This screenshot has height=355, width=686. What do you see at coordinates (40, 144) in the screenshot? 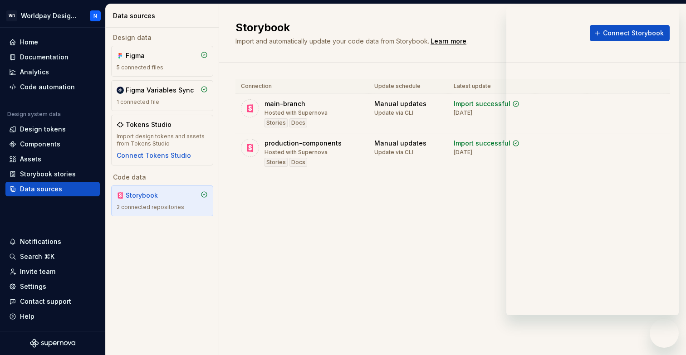
I see `div: Components` at bounding box center [40, 144].